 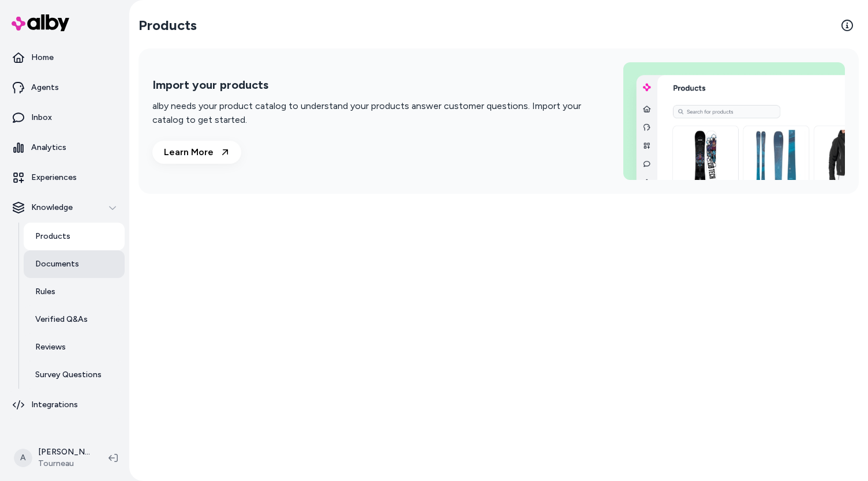 I want to click on p: Documents, so click(x=57, y=264).